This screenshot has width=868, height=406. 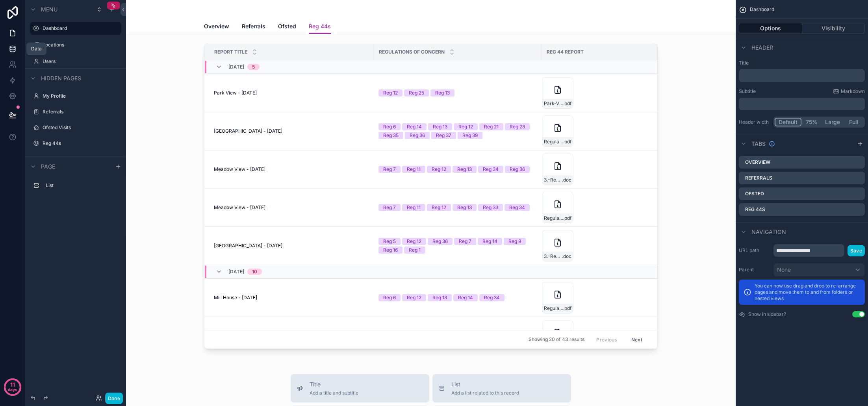 What do you see at coordinates (253, 67) in the screenshot?
I see `div: 5` at bounding box center [253, 67].